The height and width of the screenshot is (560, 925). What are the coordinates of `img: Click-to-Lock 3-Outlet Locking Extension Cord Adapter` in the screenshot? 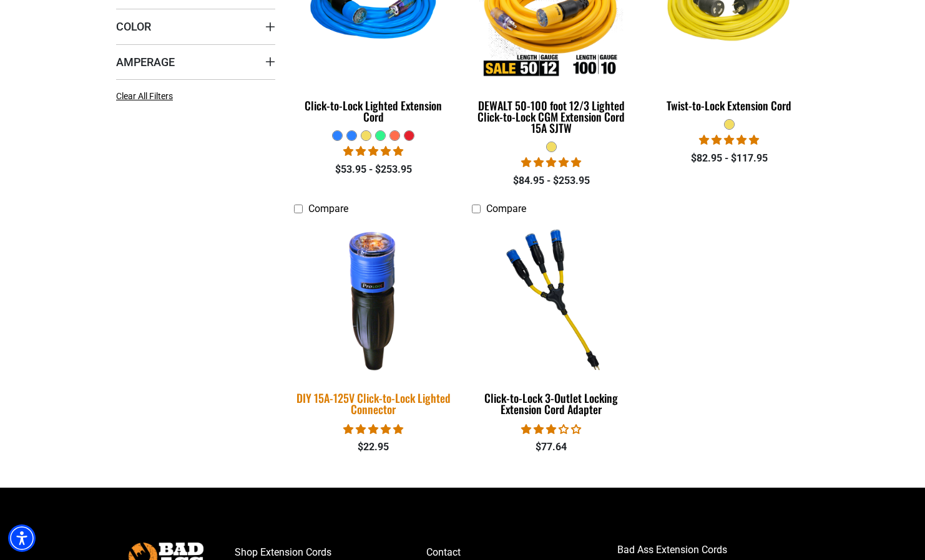 It's located at (551, 299).